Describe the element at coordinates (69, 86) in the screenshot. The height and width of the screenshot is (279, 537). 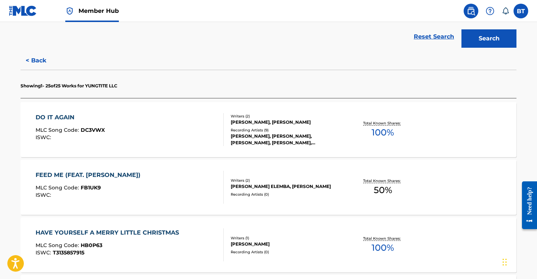
I see `p: Showing 1 - 25 of 25 Works for YUNGTITE LLC` at that location.